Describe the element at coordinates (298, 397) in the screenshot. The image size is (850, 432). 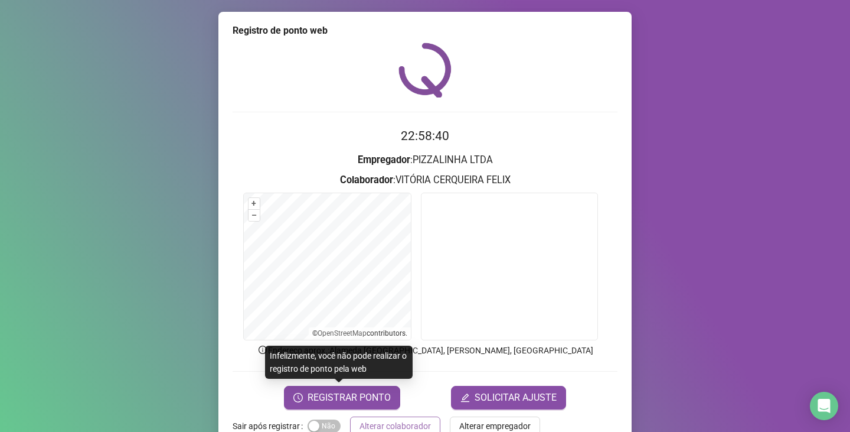
I see `span: clock-circle` at that location.